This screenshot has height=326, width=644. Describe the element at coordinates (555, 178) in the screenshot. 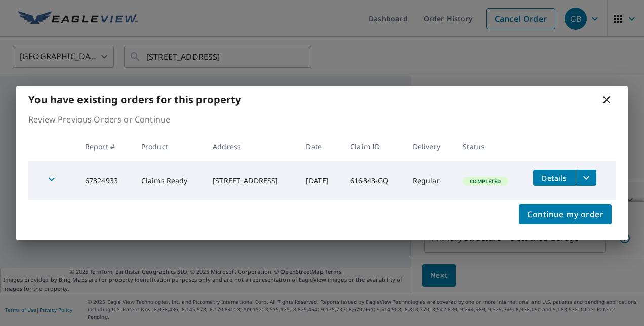

I see `button: detailsBtn-67324933` at that location.